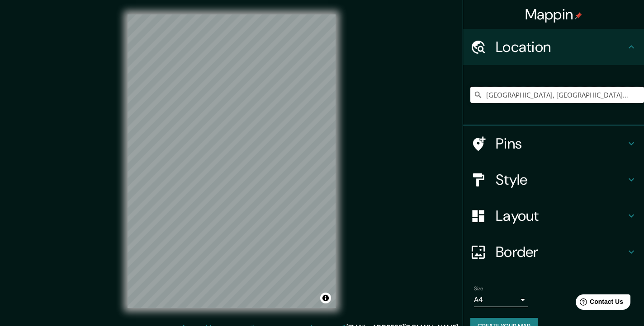  I want to click on h4: Layout, so click(560, 216).